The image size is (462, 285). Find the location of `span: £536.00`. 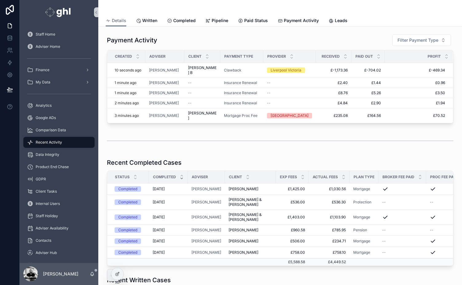

span: £536.00 is located at coordinates (292, 202).